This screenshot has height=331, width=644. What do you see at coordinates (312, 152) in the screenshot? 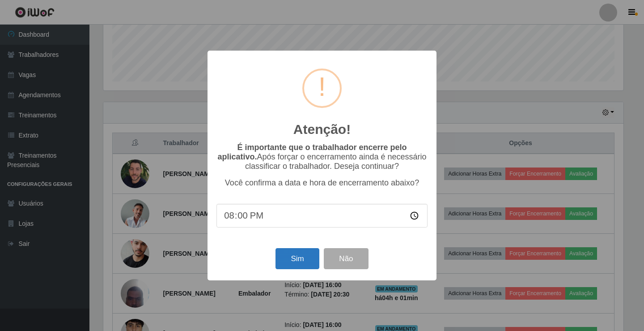
I see `b: É importante que o trabalhador encerre pelo aplicativo.` at bounding box center [312, 152].